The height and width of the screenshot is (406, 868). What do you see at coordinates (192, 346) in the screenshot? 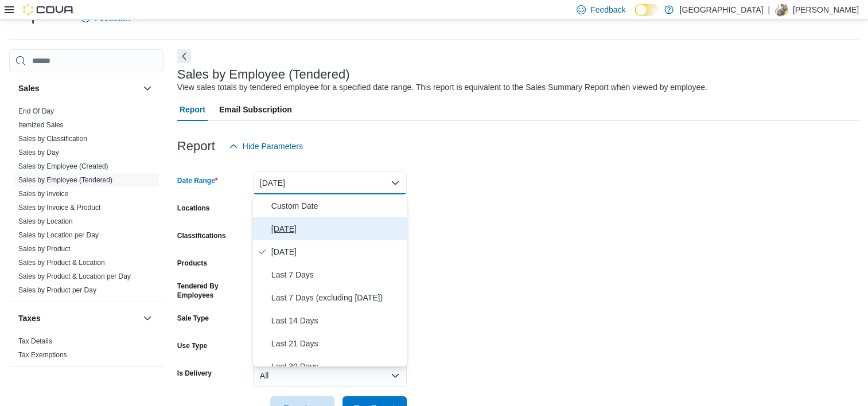
I see `label: Use Type` at bounding box center [192, 346].